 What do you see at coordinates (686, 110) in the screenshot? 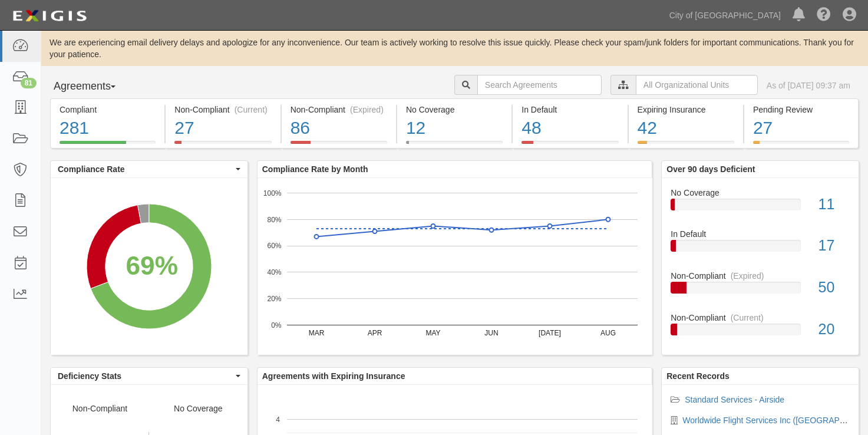
I see `div: Expiring Insurance` at bounding box center [686, 110].